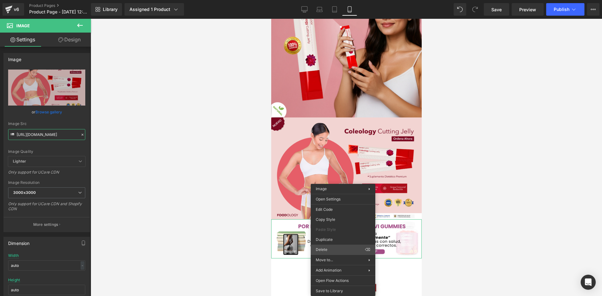 The image size is (602, 296). What do you see at coordinates (47, 208) in the screenshot?
I see `div: Only support for UCare CDN and Shopify CDN` at bounding box center [47, 208].